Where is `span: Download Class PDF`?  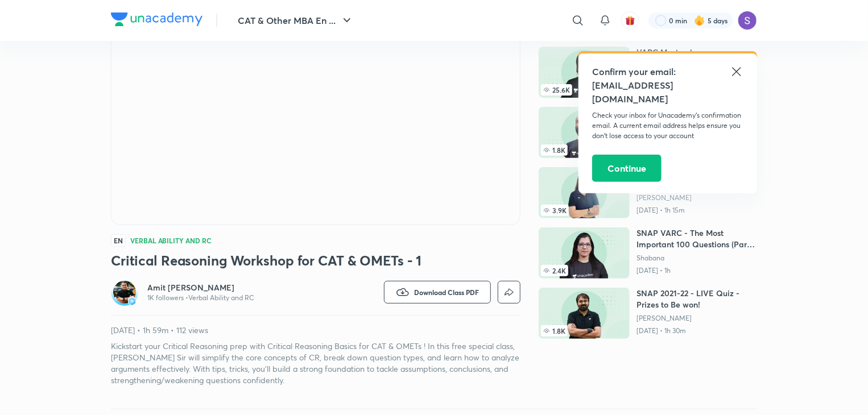
span: Download Class PDF is located at coordinates (447, 292).